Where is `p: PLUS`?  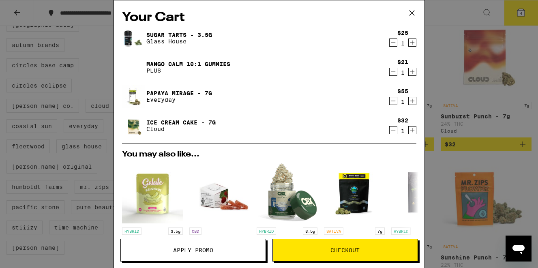
p: PLUS is located at coordinates (188, 70).